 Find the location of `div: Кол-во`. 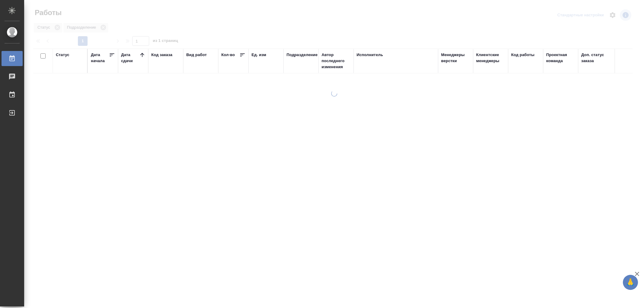

div: Кол-во is located at coordinates (228, 55).